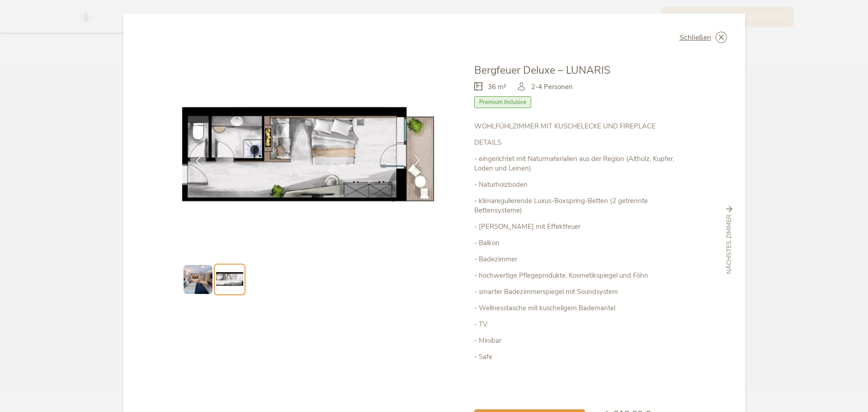 Image resolution: width=868 pixels, height=412 pixels. I want to click on img: Bergfeuer Deluxe – LUNARIS, so click(309, 158).